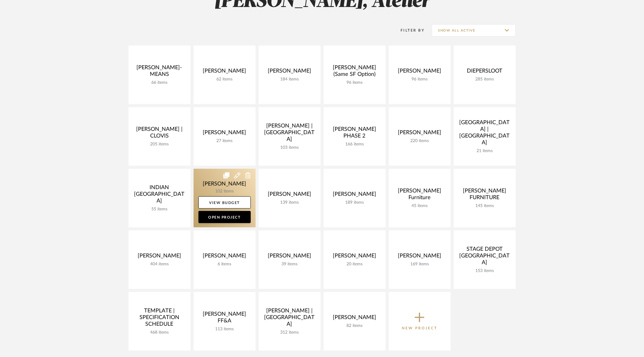 The width and height of the screenshot is (644, 357). Describe the element at coordinates (355, 264) in the screenshot. I see `div: 20 items` at that location.